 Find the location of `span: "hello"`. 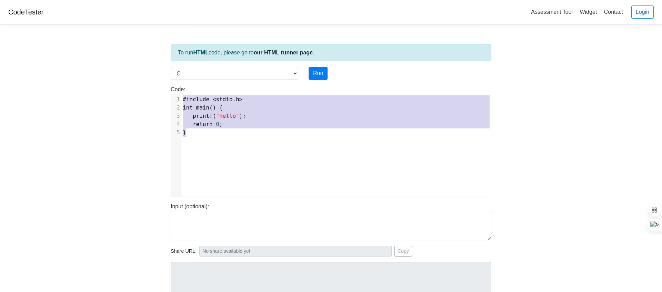

span: "hello" is located at coordinates (227, 116).